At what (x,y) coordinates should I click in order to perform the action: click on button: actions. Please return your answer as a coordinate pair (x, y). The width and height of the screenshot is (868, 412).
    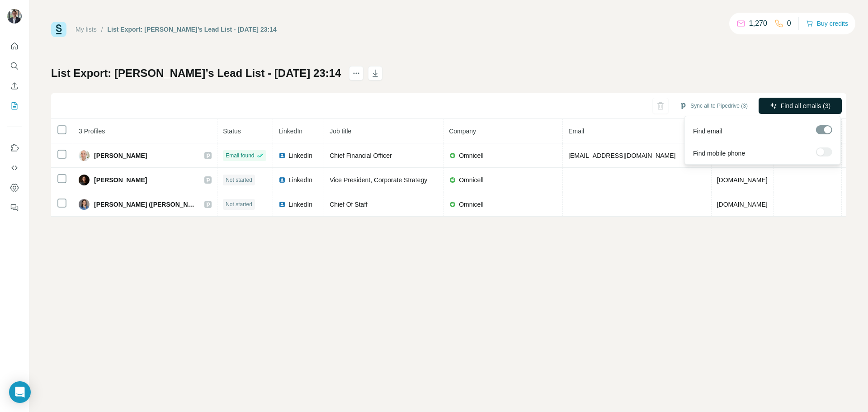
    Looking at the image, I should click on (356, 73).